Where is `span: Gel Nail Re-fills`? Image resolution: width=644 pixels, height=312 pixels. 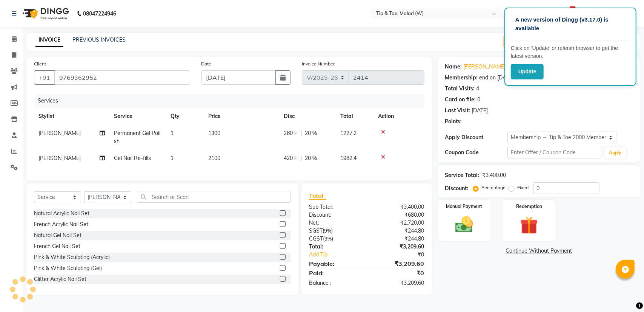
span: Gel Nail Re-fills is located at coordinates (132, 158).